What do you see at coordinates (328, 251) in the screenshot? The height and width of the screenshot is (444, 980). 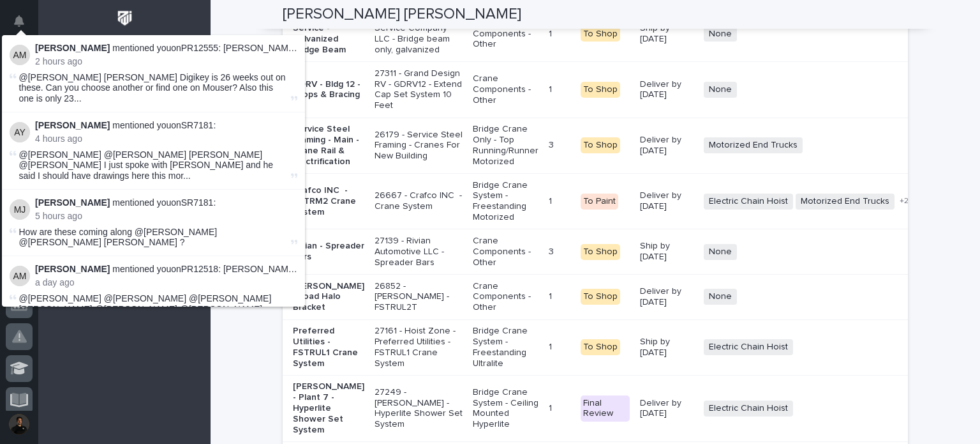 I see `p: Rivian - Spreader Bars` at bounding box center [328, 251].